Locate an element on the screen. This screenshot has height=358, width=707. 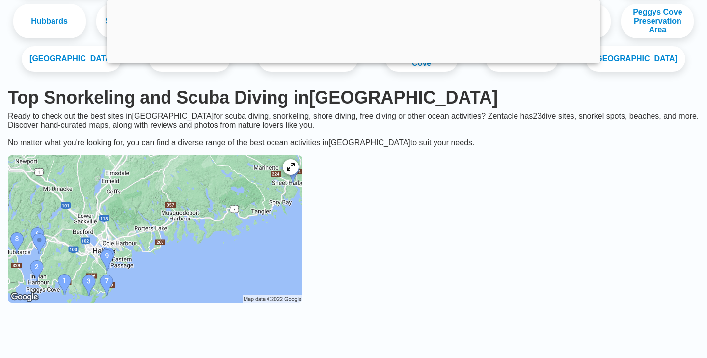
img: Halifax Regional Municipality dive site map is located at coordinates (155, 229).